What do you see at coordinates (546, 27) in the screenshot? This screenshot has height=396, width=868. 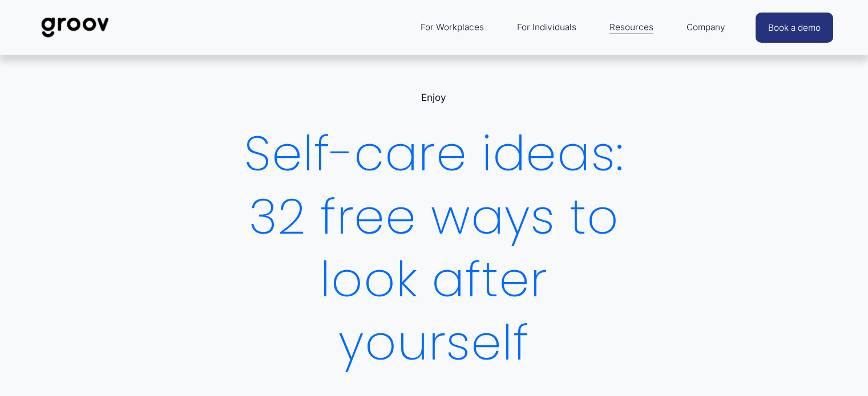 I see `a: For Individuals` at bounding box center [546, 27].